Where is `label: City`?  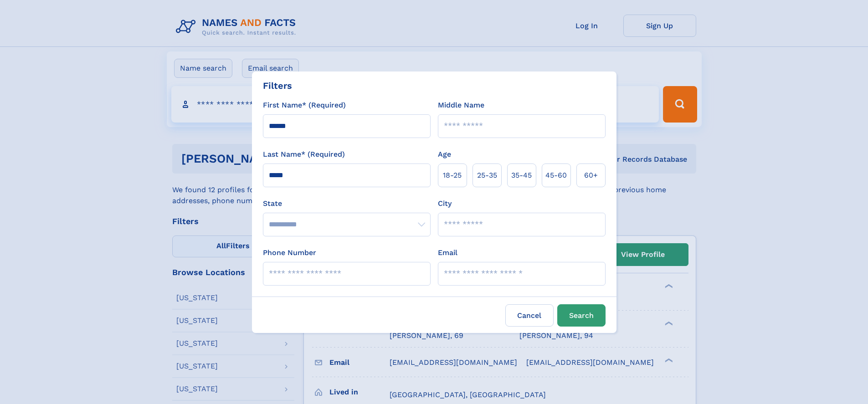
label: City is located at coordinates (445, 204).